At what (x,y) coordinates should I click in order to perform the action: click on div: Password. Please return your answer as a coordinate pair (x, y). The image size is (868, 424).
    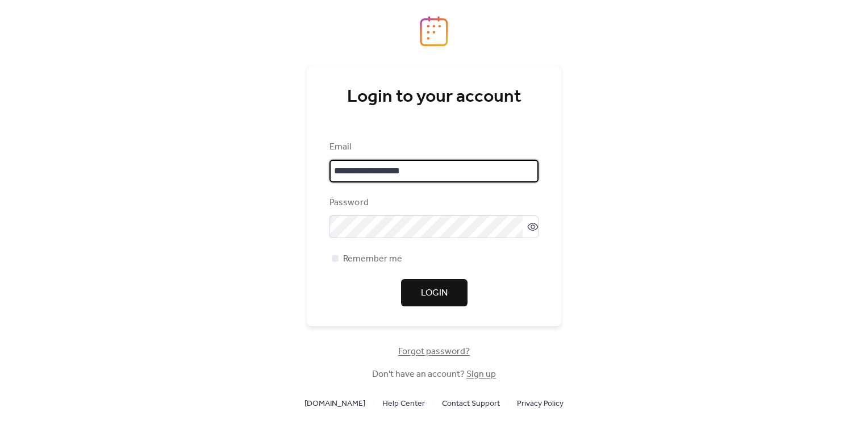
    Looking at the image, I should click on (433, 203).